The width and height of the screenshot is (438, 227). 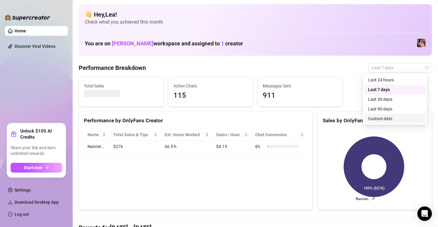 What do you see at coordinates (37, 202) in the screenshot?
I see `span: Download Desktop App` at bounding box center [37, 202].